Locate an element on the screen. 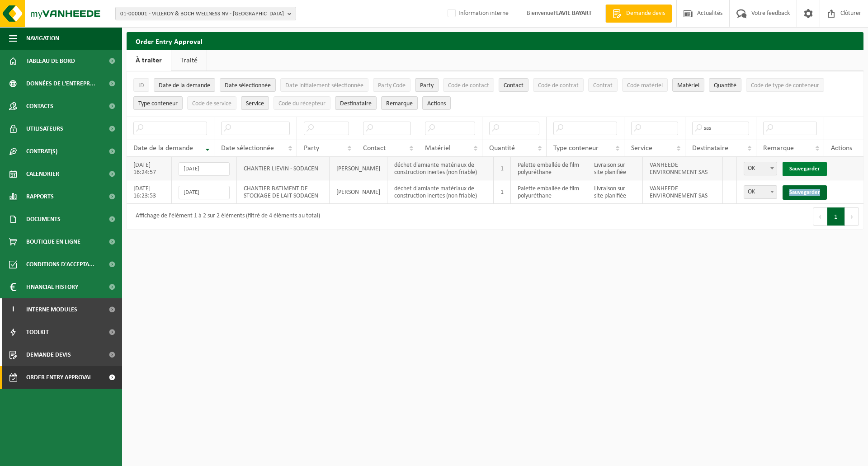 Image resolution: width=868 pixels, height=466 pixels. span: Code de contrat is located at coordinates (559, 86).